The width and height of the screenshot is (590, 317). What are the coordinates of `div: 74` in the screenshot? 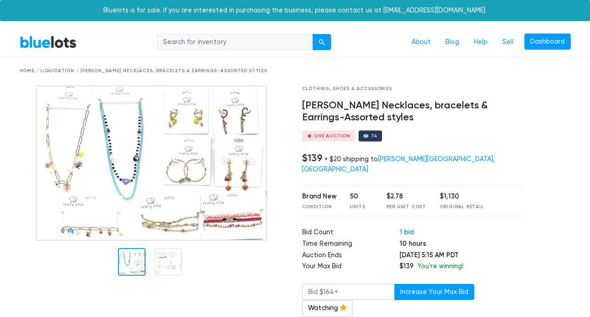 It's located at (374, 136).